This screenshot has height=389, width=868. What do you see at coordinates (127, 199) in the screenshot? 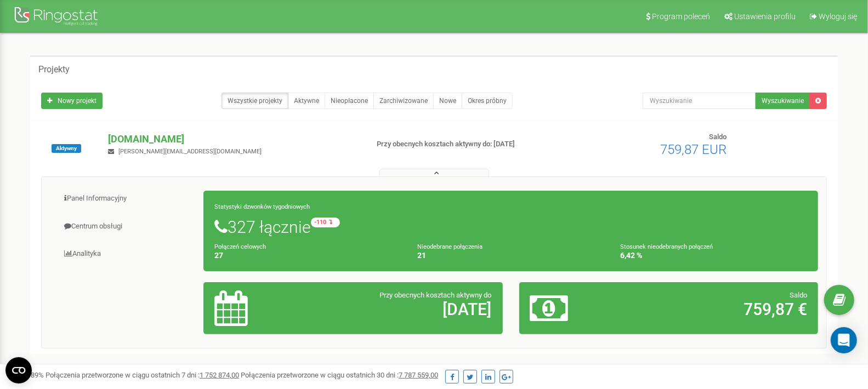
I see `a: Panel Informacyjny` at bounding box center [127, 199].